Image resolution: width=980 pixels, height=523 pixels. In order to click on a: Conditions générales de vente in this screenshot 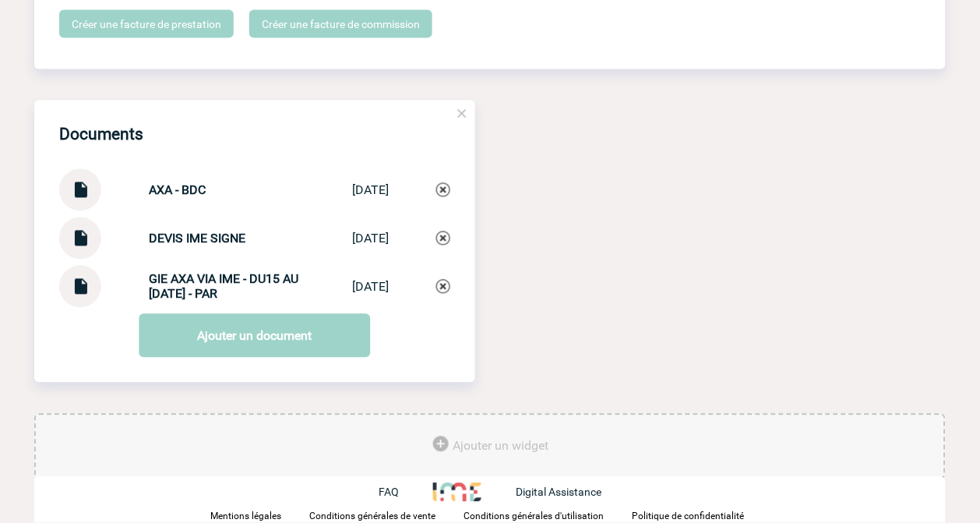, I will do `click(387, 515)`.